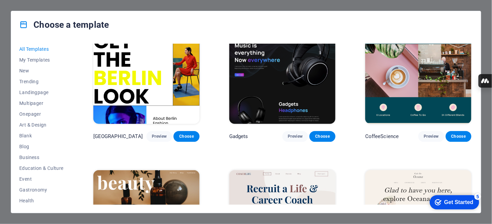 Image resolution: width=492 pixels, height=224 pixels. What do you see at coordinates (41, 157) in the screenshot?
I see `button: Business` at bounding box center [41, 157].